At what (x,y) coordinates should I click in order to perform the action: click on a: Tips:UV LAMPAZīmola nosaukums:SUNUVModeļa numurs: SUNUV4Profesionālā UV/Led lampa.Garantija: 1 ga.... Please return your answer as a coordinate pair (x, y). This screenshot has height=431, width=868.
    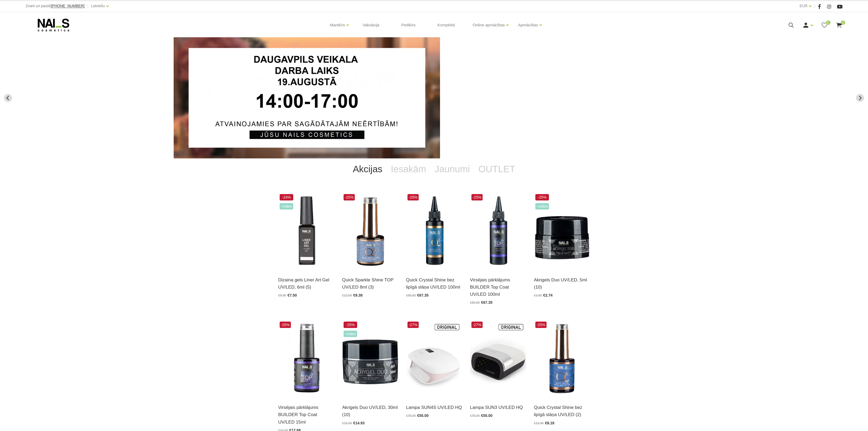
    Looking at the image, I should click on (434, 359).